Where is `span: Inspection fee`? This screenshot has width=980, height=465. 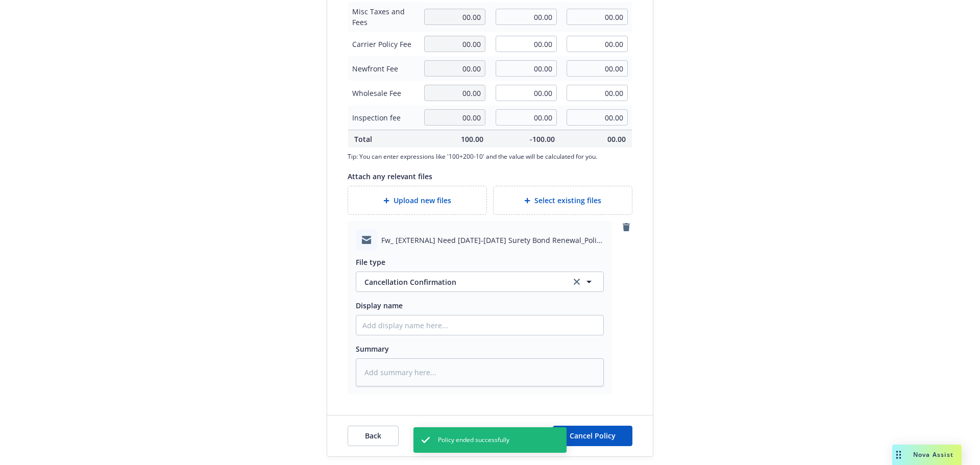 span: Inspection fee is located at coordinates (383, 118).